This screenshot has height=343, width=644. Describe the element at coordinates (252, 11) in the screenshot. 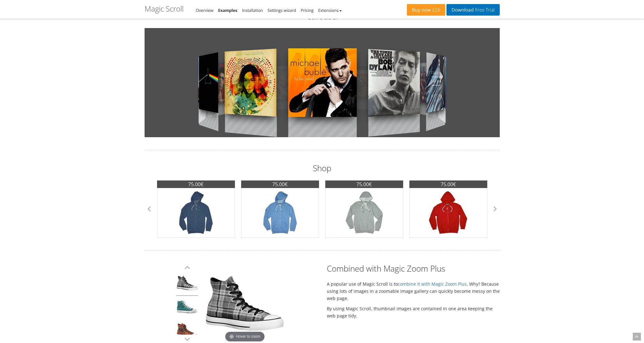

I see `a: Installation` at that location.